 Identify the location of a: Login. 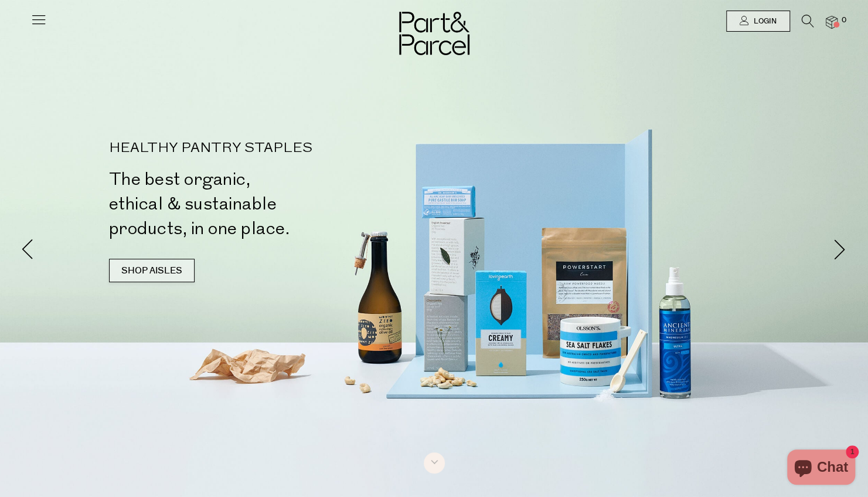
(758, 21).